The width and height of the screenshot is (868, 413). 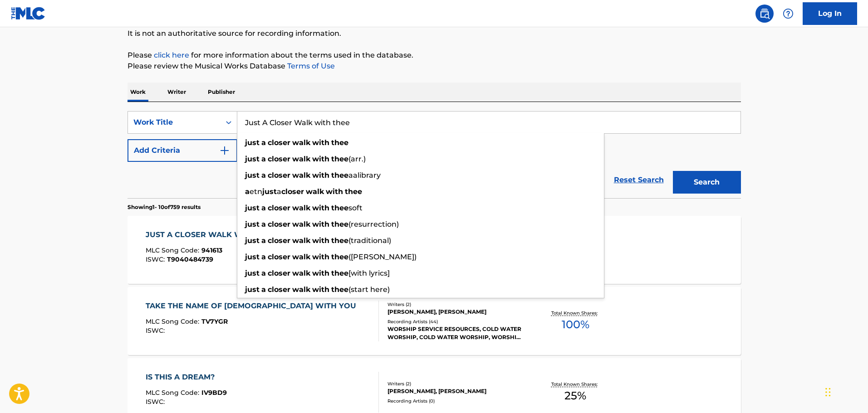 I want to click on p: Please for more information about the terms used in the database., so click(x=434, y=55).